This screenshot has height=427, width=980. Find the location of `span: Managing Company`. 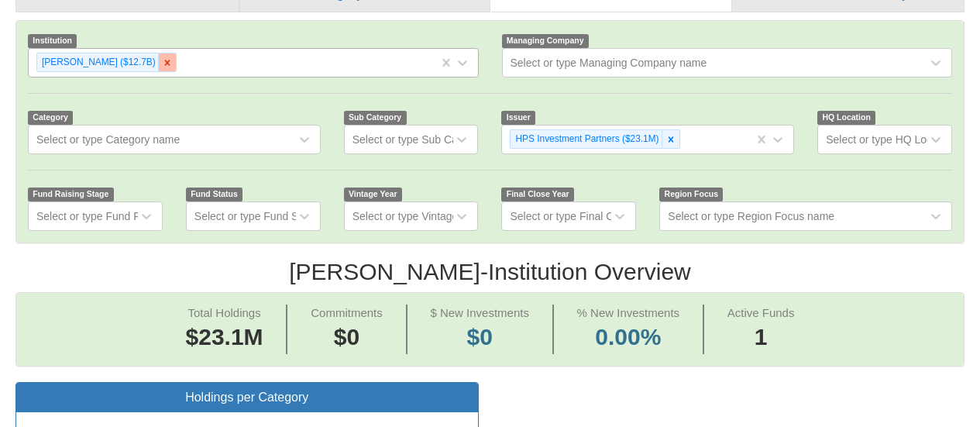

span: Managing Company is located at coordinates (546, 41).